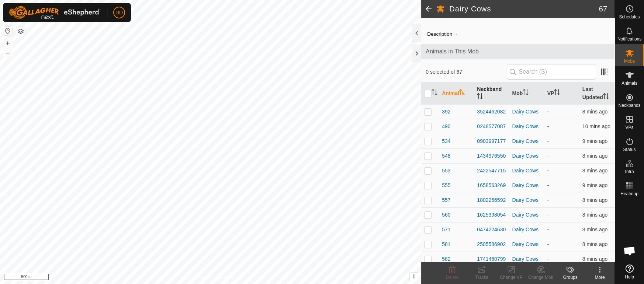  I want to click on span: Mobs, so click(629, 61).